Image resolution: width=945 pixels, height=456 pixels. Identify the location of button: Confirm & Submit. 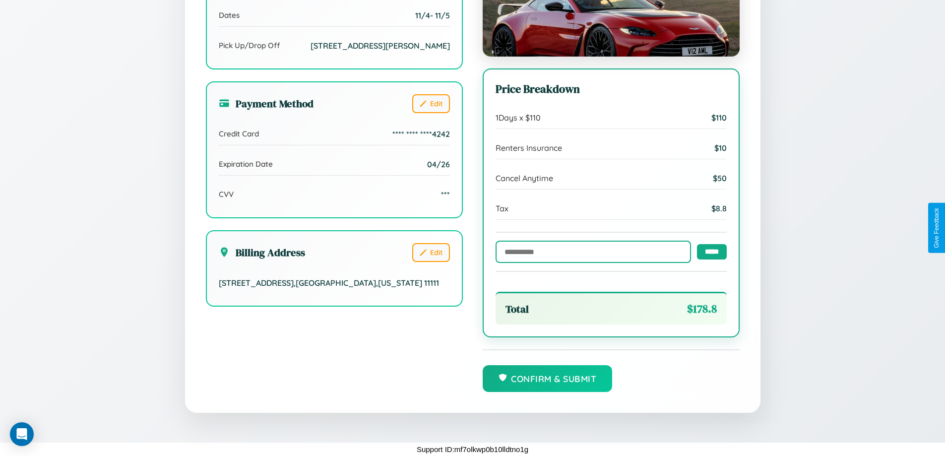
(548, 378).